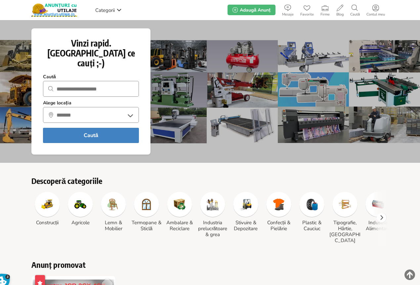 The image size is (420, 285). What do you see at coordinates (312, 212) in the screenshot?
I see `a: Plastic & Cauciuc Plastic & Cauciuc` at bounding box center [312, 212].